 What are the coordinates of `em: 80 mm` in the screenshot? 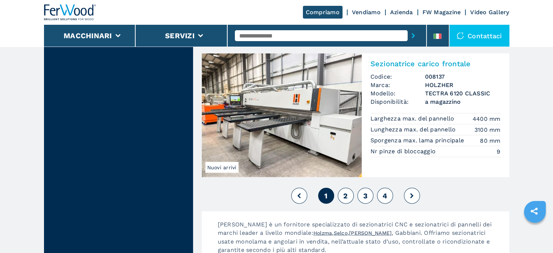 It's located at (490, 140).